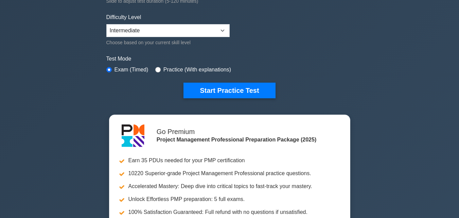 This screenshot has width=459, height=218. What do you see at coordinates (229, 90) in the screenshot?
I see `button: Start Practice Test` at bounding box center [229, 90].